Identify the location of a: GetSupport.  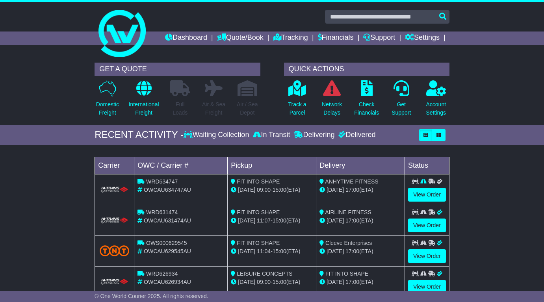
(401, 100).